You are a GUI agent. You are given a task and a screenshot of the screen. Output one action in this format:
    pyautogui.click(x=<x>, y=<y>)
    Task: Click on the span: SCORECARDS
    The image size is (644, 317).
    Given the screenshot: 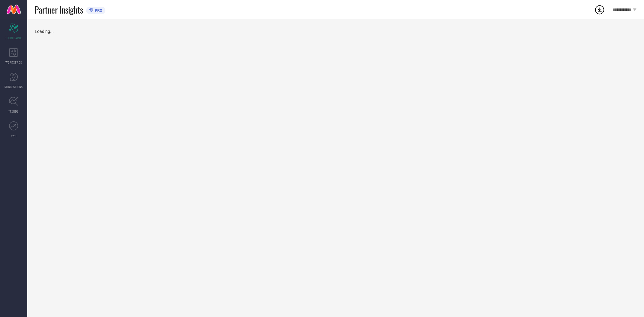 What is the action you would take?
    pyautogui.click(x=13, y=38)
    